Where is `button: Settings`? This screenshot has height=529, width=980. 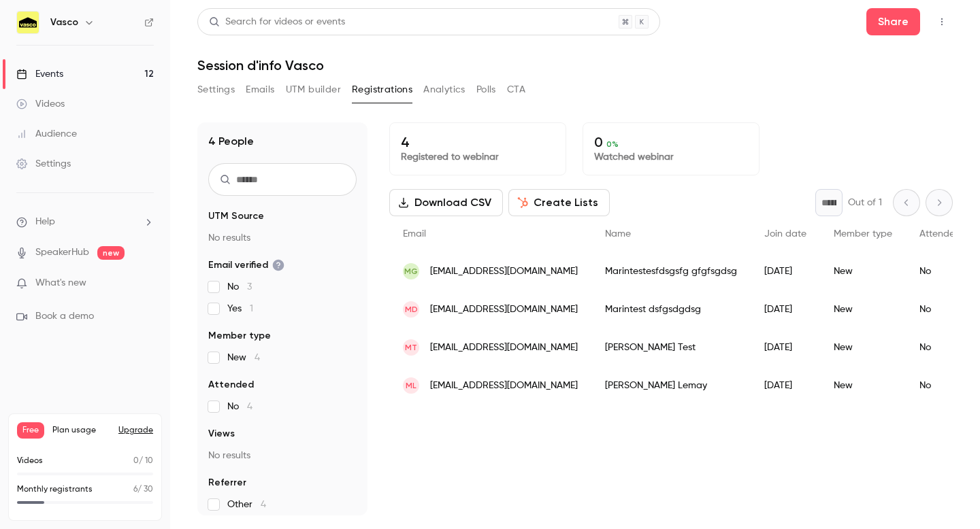 button: Settings is located at coordinates (215, 90).